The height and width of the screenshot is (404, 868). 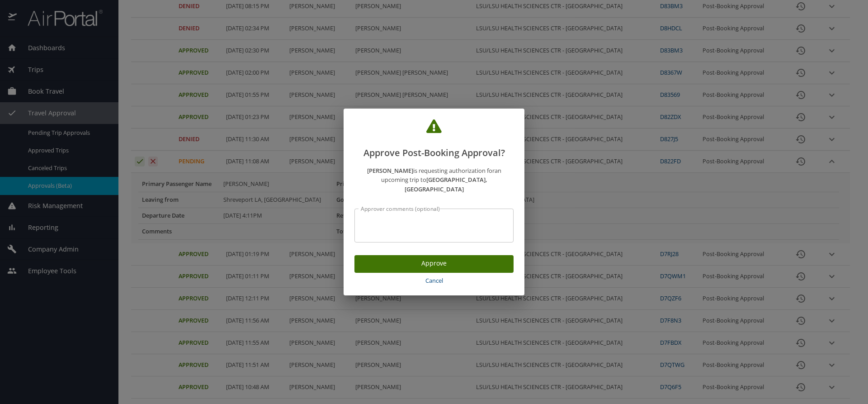 What do you see at coordinates (434, 180) in the screenshot?
I see `p: is requesting authorization for an upcoming trip to` at bounding box center [434, 180].